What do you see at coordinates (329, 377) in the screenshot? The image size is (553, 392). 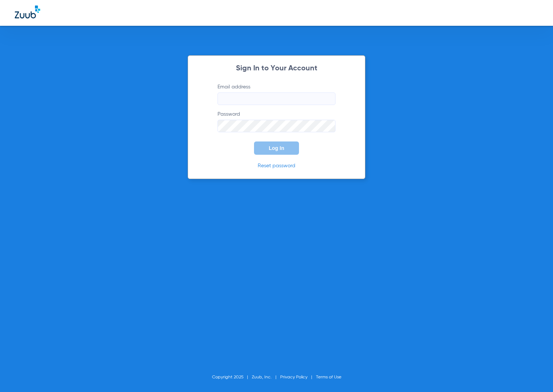 I see `a: Terms of Use` at bounding box center [329, 377].